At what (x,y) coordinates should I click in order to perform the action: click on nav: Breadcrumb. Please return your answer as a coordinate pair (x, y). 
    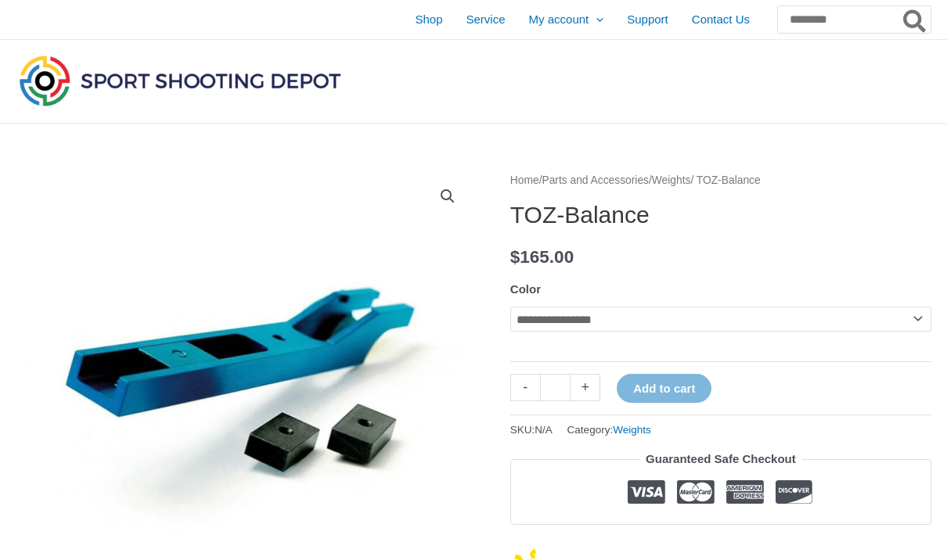
    Looking at the image, I should click on (721, 181).